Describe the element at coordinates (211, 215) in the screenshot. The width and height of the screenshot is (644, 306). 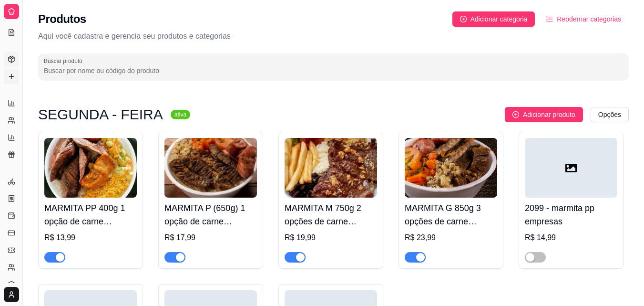
I see `h4: MARMITA P (650g) 1 opção de carne (proteína)` at that location.